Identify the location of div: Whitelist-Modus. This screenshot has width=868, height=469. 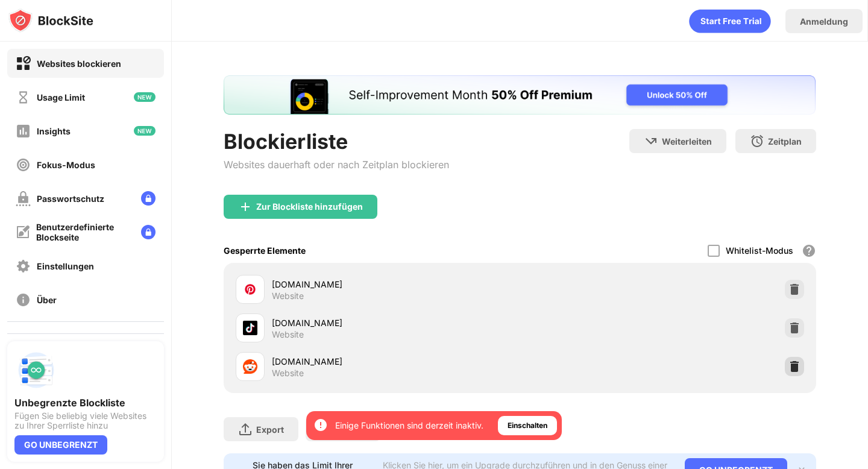
(760, 250).